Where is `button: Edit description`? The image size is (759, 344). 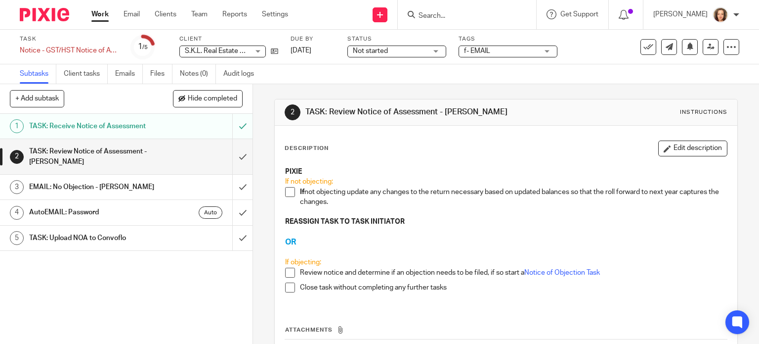
button: Edit description is located at coordinates (693, 148).